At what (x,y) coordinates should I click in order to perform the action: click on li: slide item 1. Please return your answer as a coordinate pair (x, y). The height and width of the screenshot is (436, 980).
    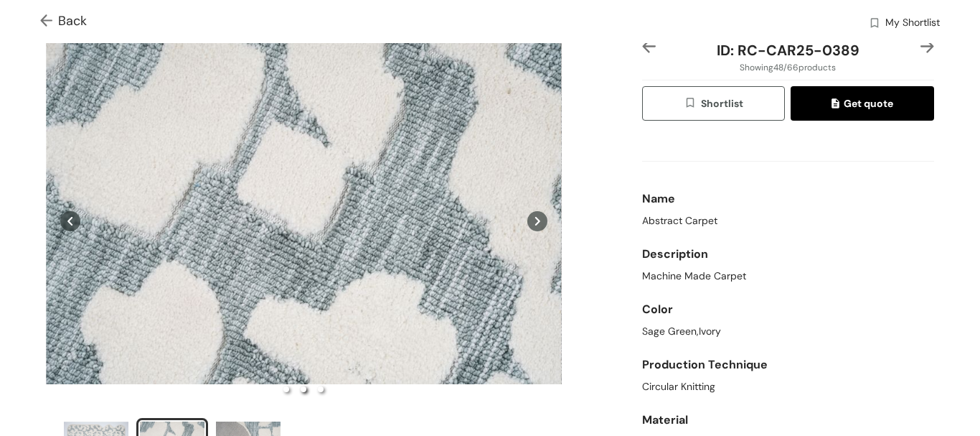
    Looking at the image, I should click on (286, 389).